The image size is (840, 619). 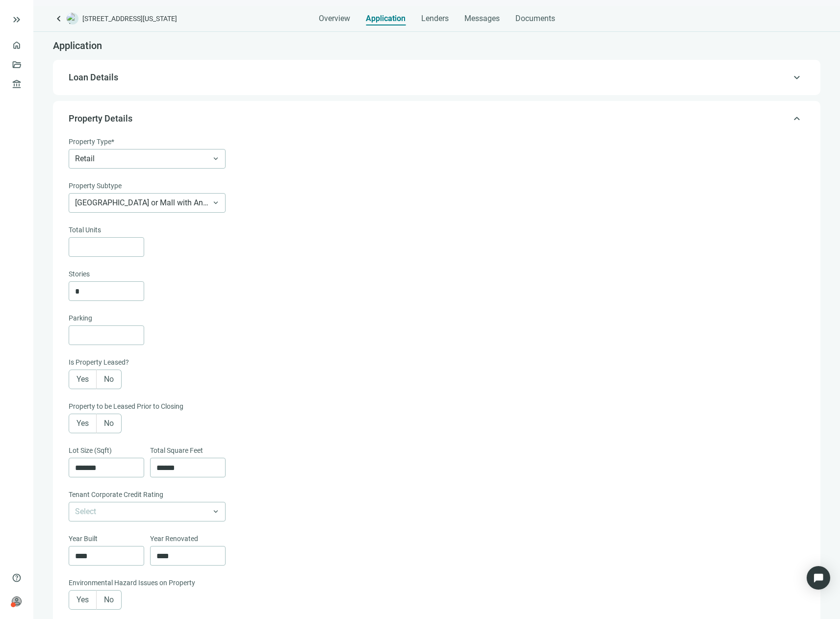 I want to click on span: Total Units, so click(x=84, y=230).